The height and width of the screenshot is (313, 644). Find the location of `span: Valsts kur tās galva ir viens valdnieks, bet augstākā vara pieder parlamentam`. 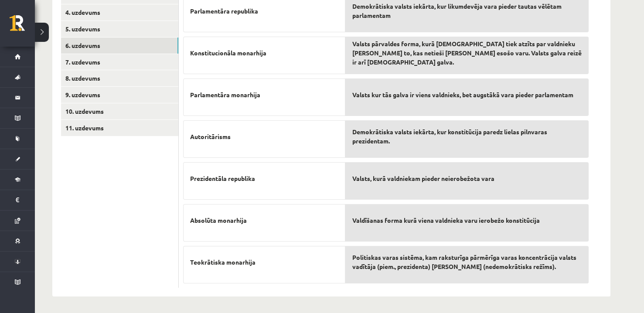

span: Valsts kur tās galva ir viens valdnieks, bet augstākā vara pieder parlamentam is located at coordinates (463, 94).